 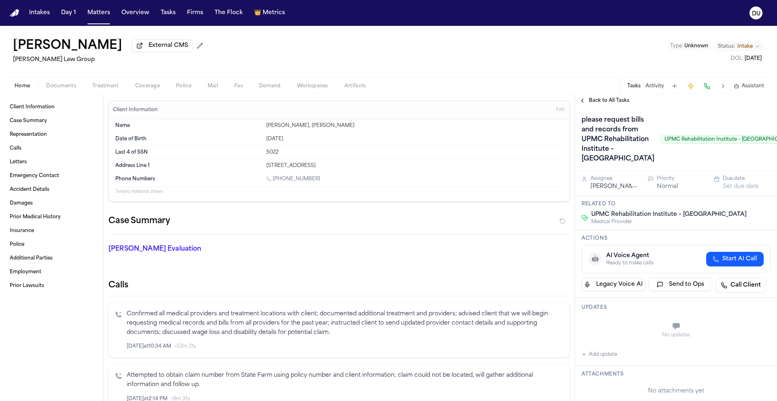 I want to click on a: Intakes, so click(x=39, y=13).